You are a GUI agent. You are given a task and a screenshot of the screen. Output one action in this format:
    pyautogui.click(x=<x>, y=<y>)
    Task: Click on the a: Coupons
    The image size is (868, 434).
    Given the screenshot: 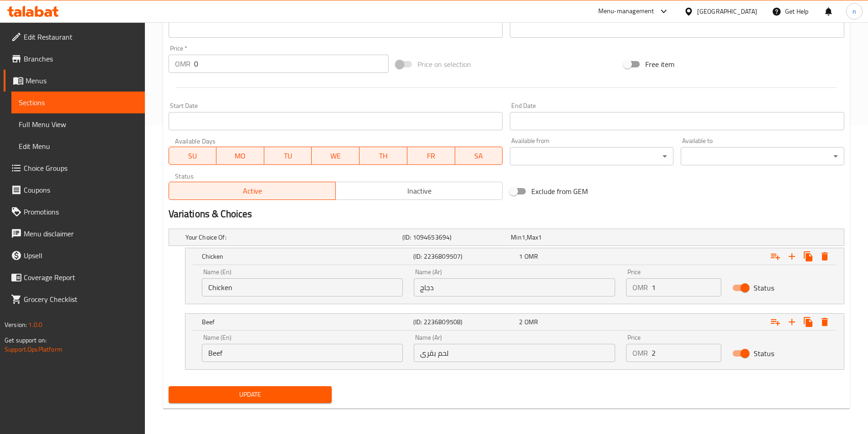 What is the action you would take?
    pyautogui.click(x=74, y=190)
    